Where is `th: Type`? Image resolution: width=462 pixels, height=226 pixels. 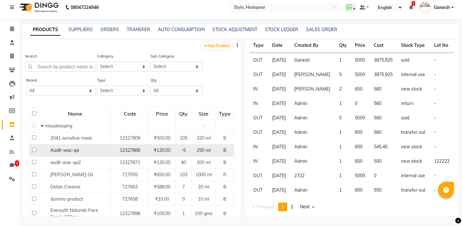
th: Type is located at coordinates (259, 46).